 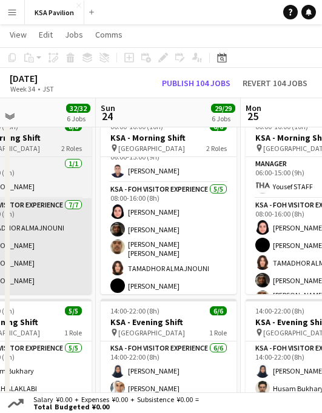 What do you see at coordinates (113, 404) in the screenshot?
I see `div: Salary ¥0.00 + Expenses ¥0.00 + Subsistence ¥0.00 =` at bounding box center [113, 404].